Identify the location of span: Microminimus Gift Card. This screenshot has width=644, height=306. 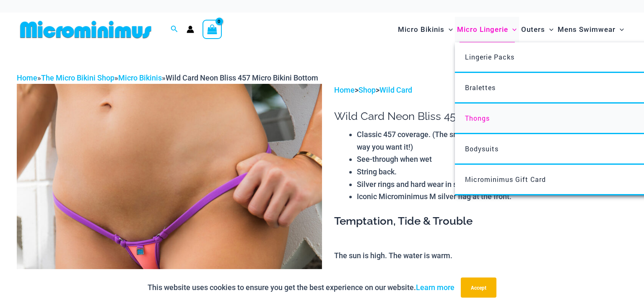
(505, 179).